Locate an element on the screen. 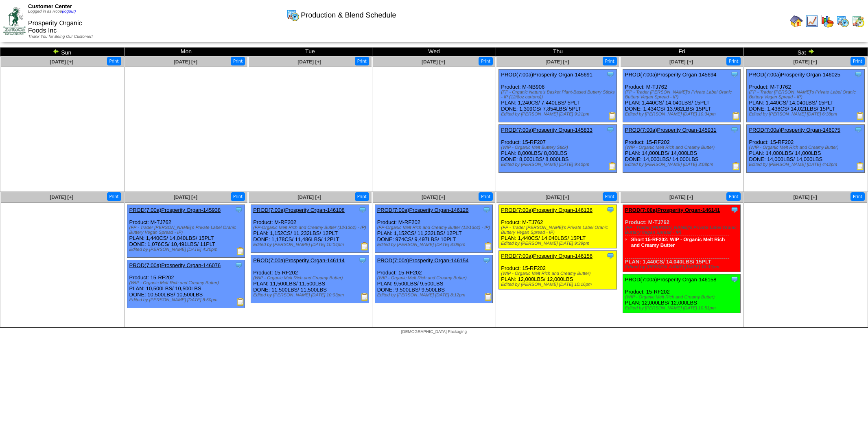  a: PROD(7:00a)Prosperity Organ-146136 is located at coordinates (546, 210).